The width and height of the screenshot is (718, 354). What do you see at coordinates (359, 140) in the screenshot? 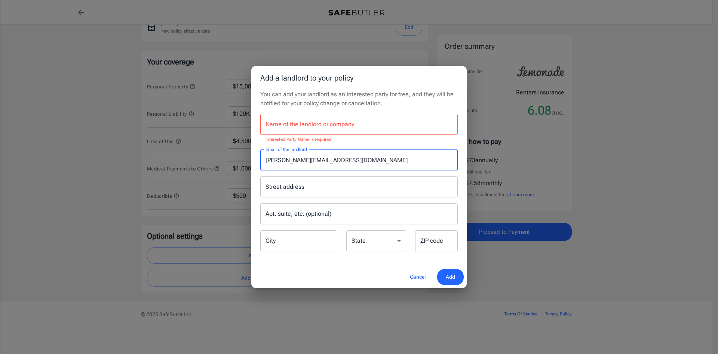
I see `p: Interested Party Name is required` at bounding box center [359, 140].